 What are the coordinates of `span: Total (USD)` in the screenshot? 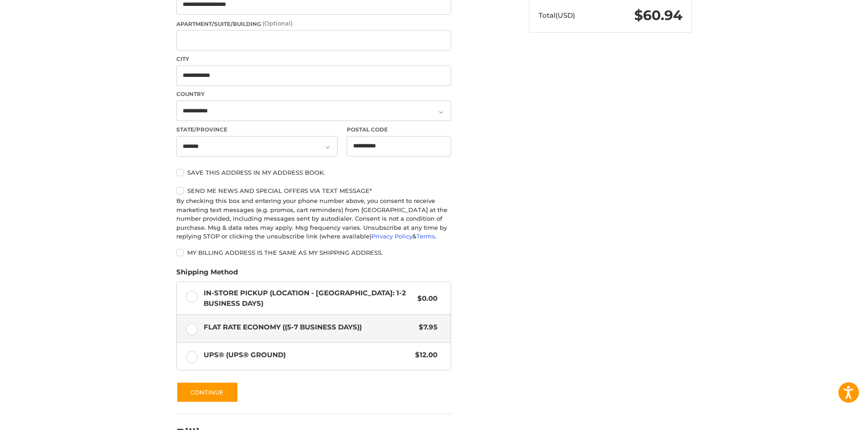 It's located at (557, 15).